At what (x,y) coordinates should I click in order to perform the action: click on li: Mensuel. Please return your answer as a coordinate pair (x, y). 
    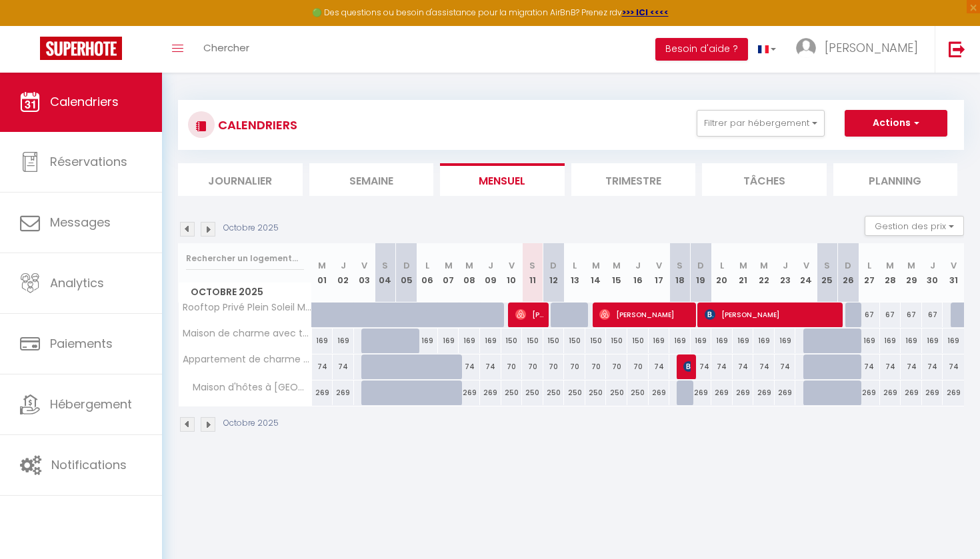
    Looking at the image, I should click on (502, 179).